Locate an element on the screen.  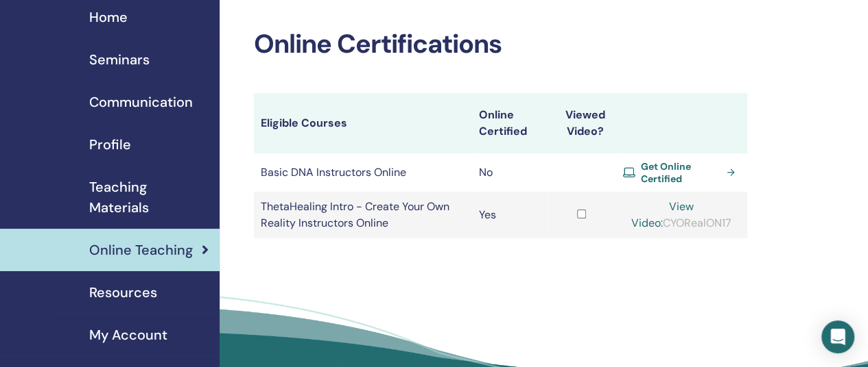
div: CYORealON17 is located at coordinates (681, 215).